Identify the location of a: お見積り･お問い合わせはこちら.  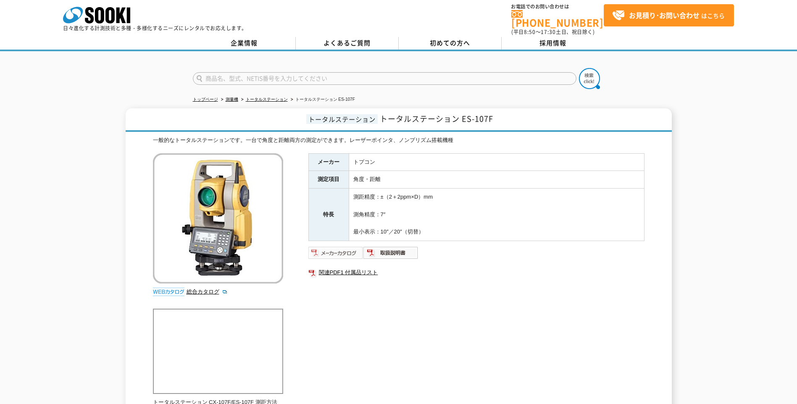
(669, 15).